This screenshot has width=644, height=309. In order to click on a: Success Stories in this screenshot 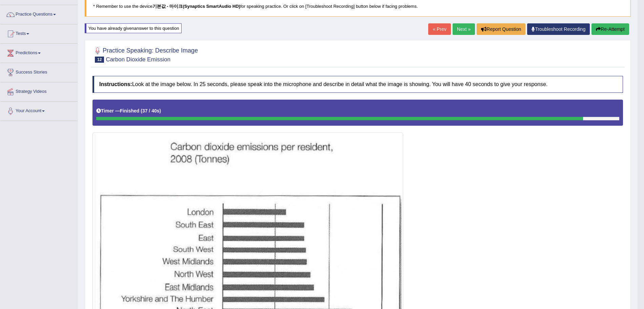, I will do `click(39, 72)`.